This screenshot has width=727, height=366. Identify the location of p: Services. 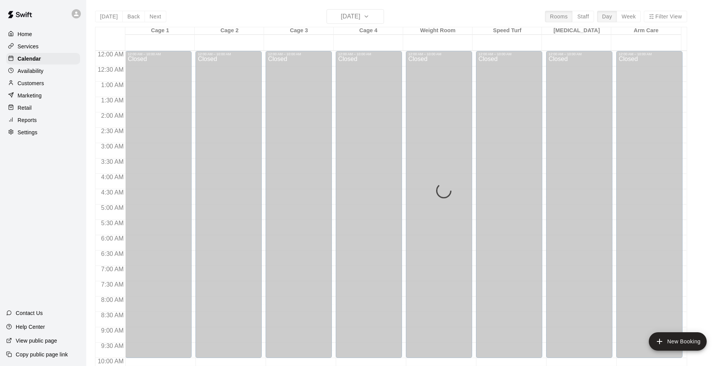
(28, 46).